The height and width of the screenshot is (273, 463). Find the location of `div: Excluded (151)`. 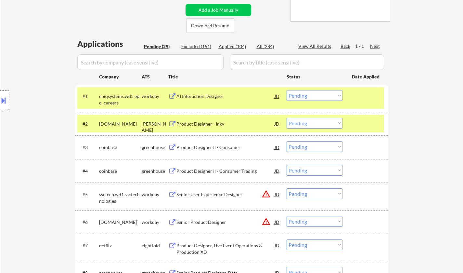

div: Excluded (151) is located at coordinates (198, 47).